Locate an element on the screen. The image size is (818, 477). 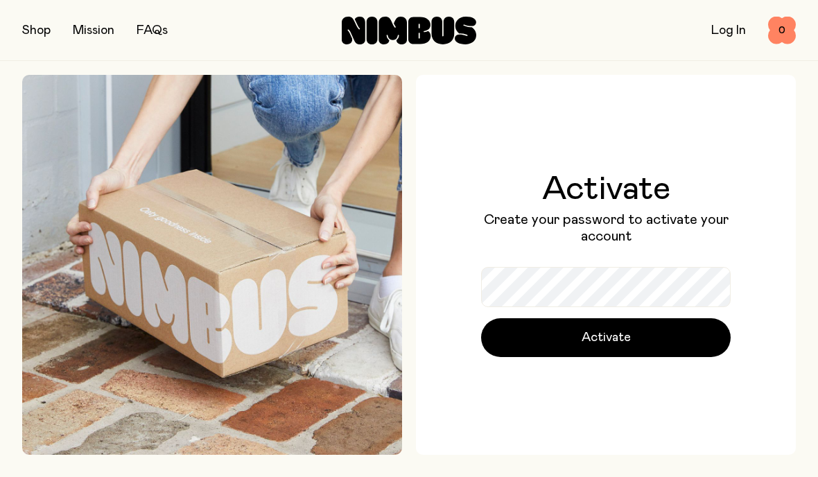
a: Log In is located at coordinates (728, 30).